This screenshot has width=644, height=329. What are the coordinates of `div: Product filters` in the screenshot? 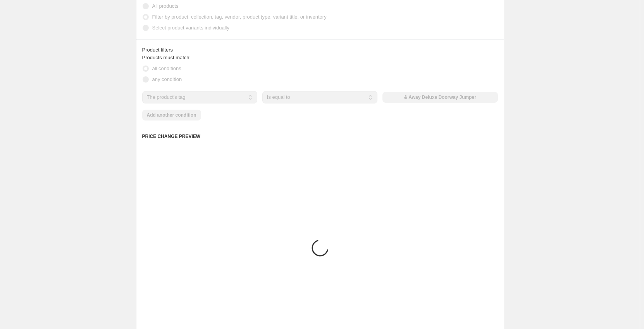 It's located at (320, 50).